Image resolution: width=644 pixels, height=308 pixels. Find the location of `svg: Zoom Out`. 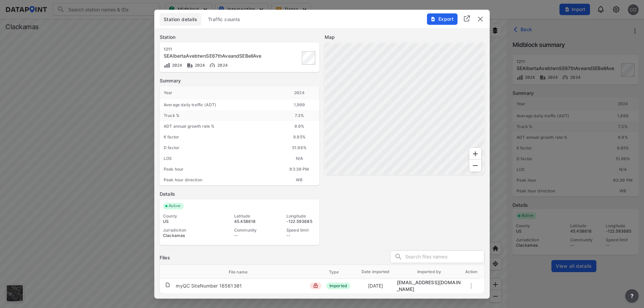

svg: Zoom Out is located at coordinates (476, 166).